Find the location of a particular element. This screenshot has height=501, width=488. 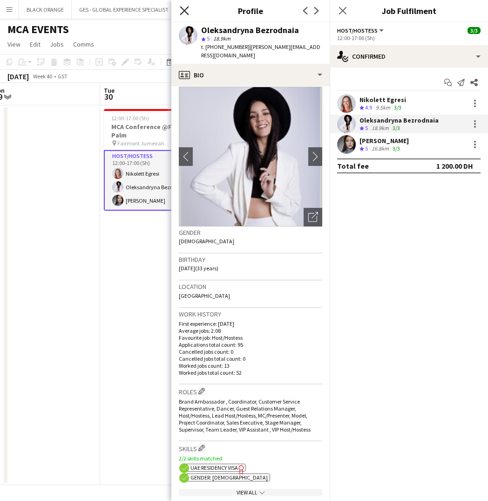

div: Confirmed is located at coordinates (409, 56).